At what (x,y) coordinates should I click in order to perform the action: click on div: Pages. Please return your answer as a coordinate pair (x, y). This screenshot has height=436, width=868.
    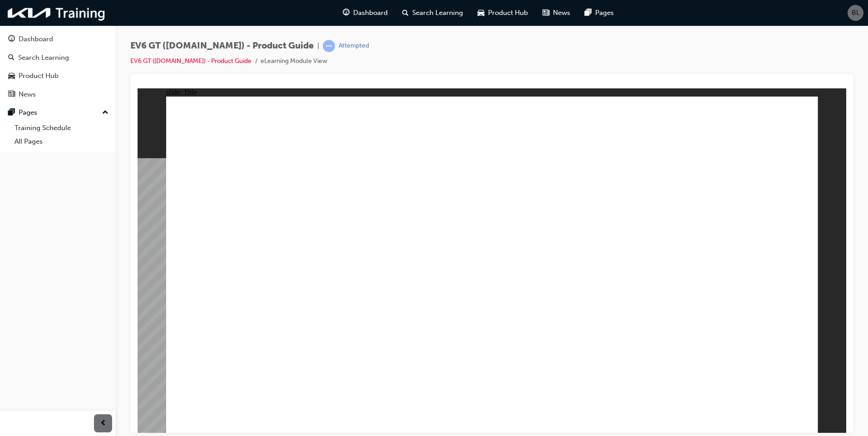
    Looking at the image, I should click on (28, 113).